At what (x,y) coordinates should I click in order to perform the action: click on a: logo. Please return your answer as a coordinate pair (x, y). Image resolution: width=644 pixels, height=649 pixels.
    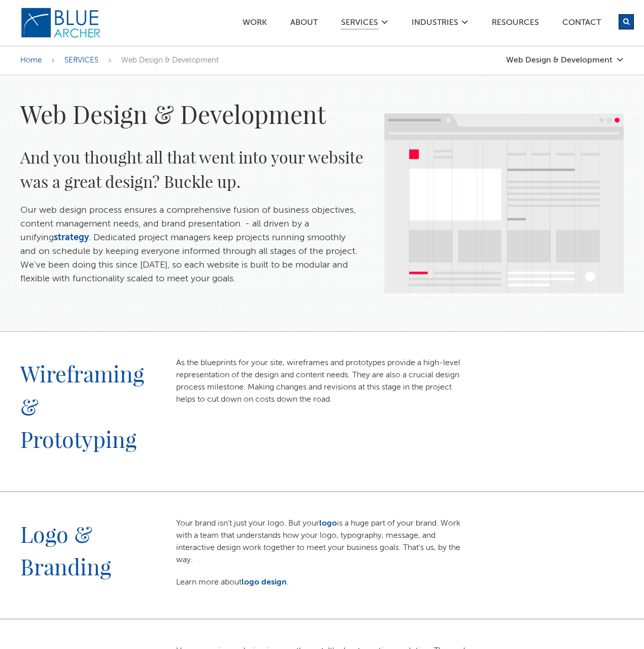
    Looking at the image, I should click on (327, 524).